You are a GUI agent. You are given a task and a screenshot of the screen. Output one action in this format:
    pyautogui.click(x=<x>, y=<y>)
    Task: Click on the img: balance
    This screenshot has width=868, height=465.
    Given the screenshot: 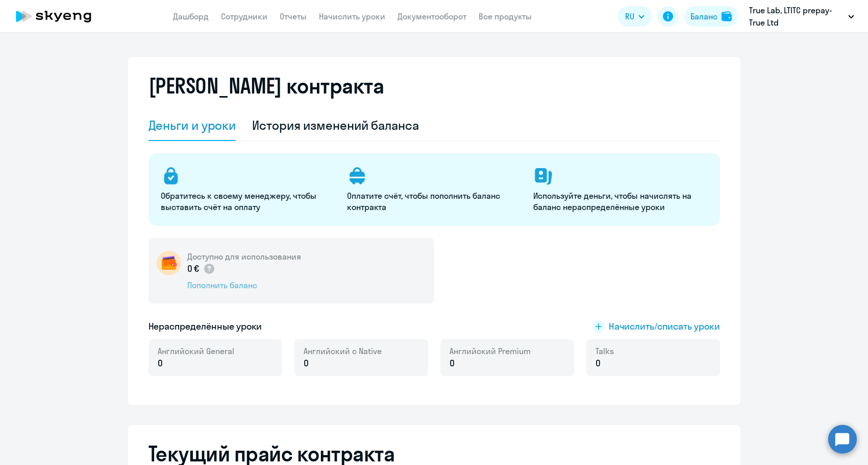 What is the action you would take?
    pyautogui.click(x=726, y=17)
    